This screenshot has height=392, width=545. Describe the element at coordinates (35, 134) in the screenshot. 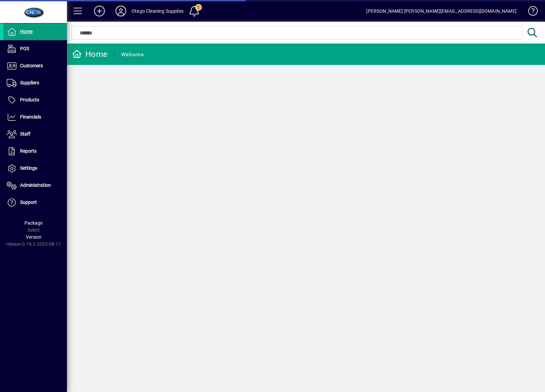

I see `a: Staff` at that location.